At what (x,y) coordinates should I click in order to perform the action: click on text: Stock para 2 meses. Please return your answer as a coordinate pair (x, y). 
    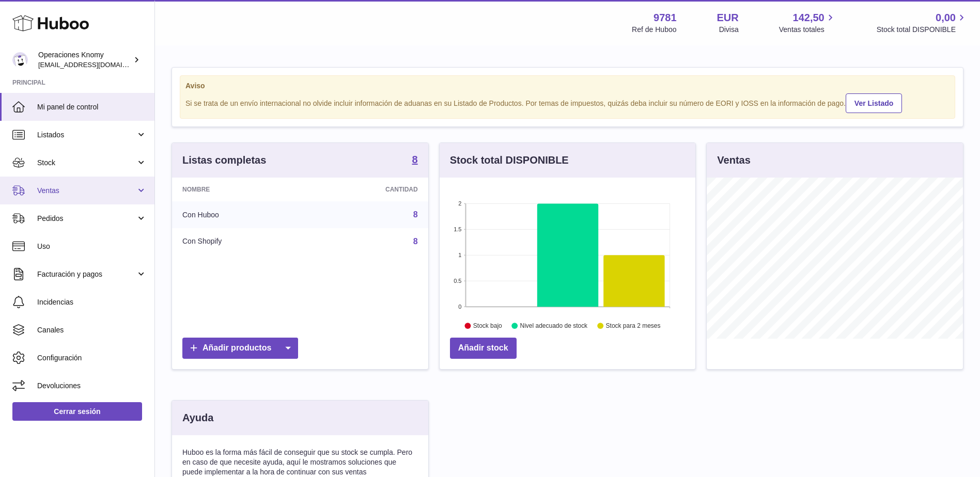
    Looking at the image, I should click on (633, 327).